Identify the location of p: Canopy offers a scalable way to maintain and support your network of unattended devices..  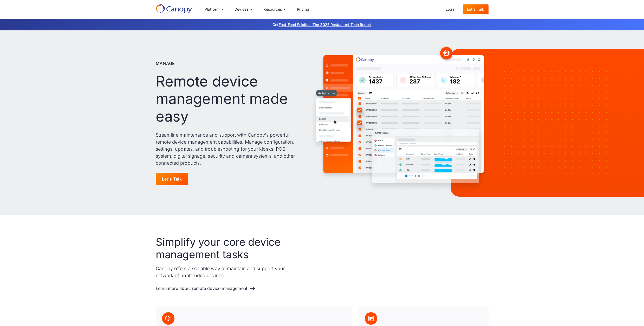
(226, 272).